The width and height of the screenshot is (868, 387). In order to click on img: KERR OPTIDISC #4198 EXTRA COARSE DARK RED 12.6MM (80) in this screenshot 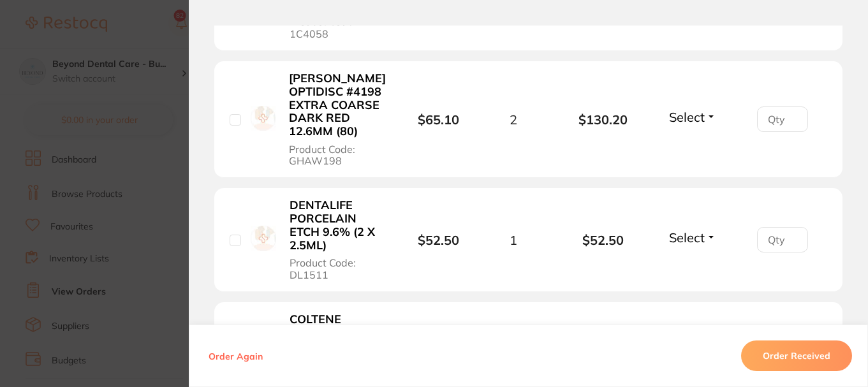, I will do `click(262, 118)`.